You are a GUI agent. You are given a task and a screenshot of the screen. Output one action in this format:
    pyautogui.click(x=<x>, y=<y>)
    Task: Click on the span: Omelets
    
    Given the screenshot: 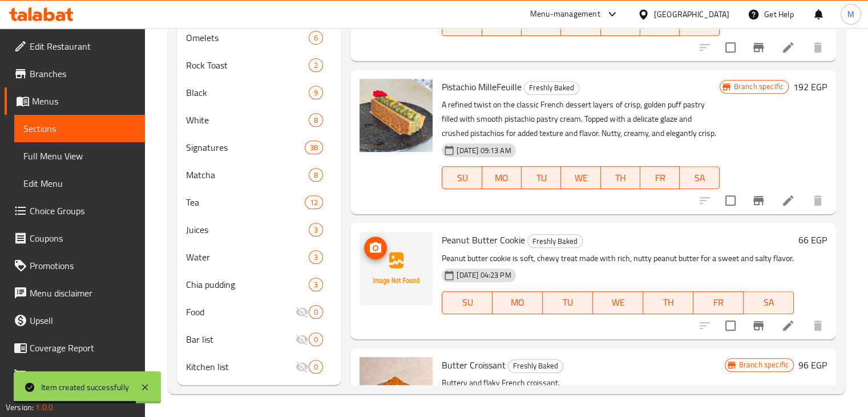 What is the action you would take?
    pyautogui.click(x=248, y=38)
    